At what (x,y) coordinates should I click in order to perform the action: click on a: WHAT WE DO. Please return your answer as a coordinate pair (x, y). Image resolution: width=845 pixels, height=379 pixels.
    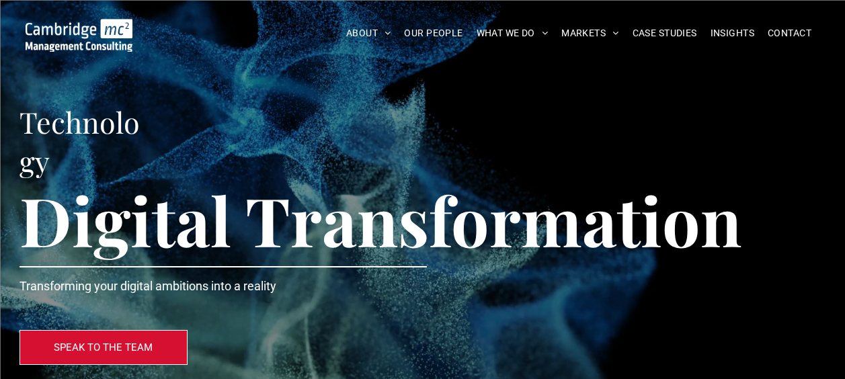
    Looking at the image, I should click on (512, 33).